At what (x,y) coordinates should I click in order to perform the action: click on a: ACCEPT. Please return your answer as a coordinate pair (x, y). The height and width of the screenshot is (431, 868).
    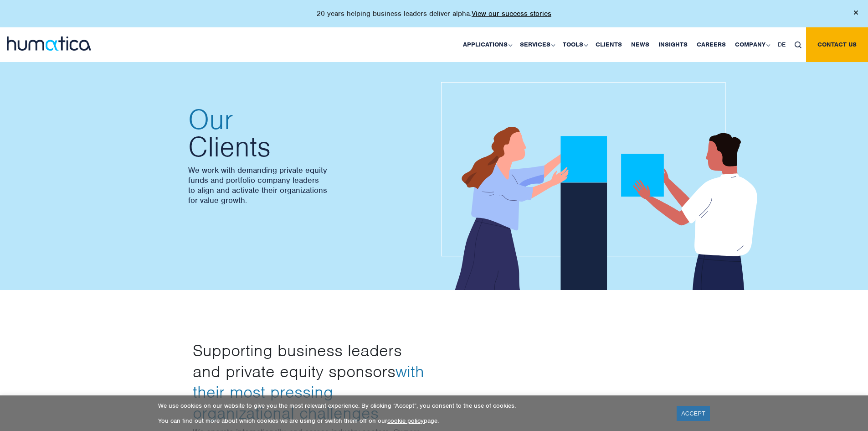
    Looking at the image, I should click on (693, 413).